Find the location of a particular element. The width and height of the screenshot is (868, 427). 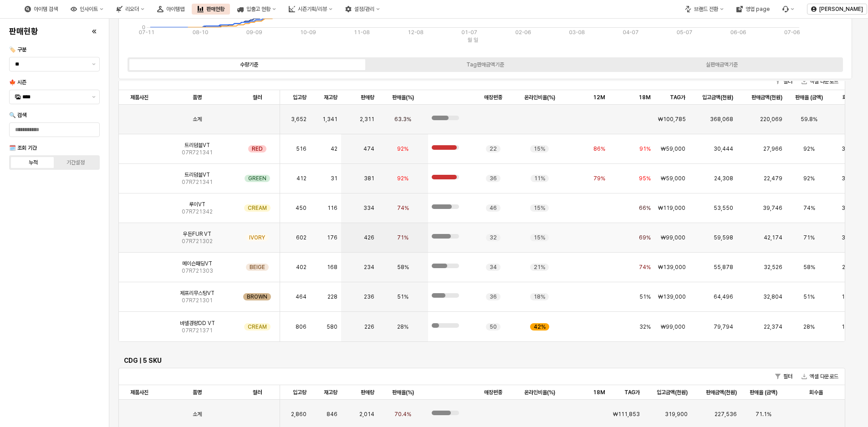

label: 수량기준 is located at coordinates (249, 65).